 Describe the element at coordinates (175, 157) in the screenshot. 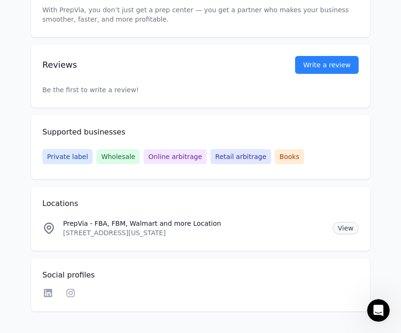

I see `span: Online arbitrage` at that location.